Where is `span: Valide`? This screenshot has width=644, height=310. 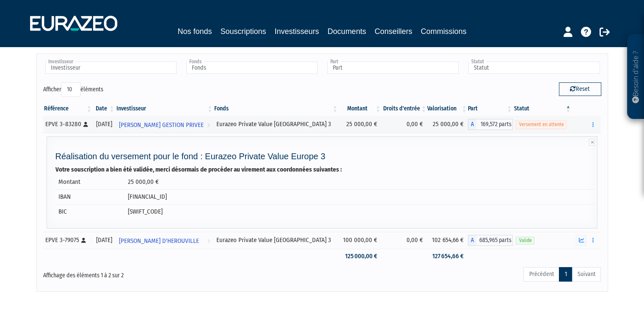 span: Valide is located at coordinates (525, 240).